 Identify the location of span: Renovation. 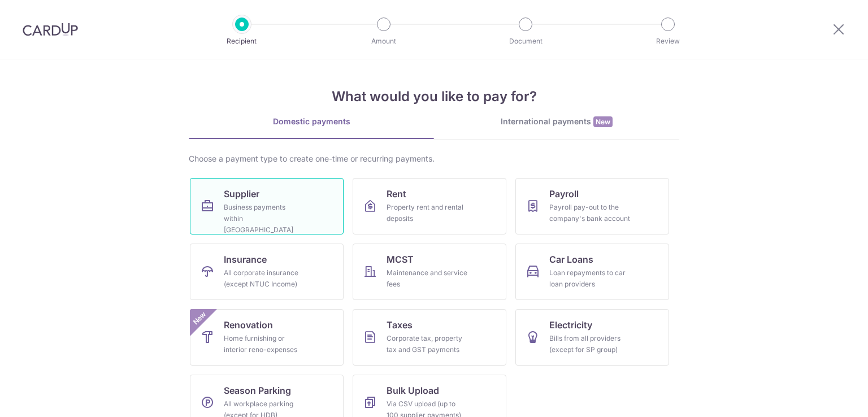
(248, 324).